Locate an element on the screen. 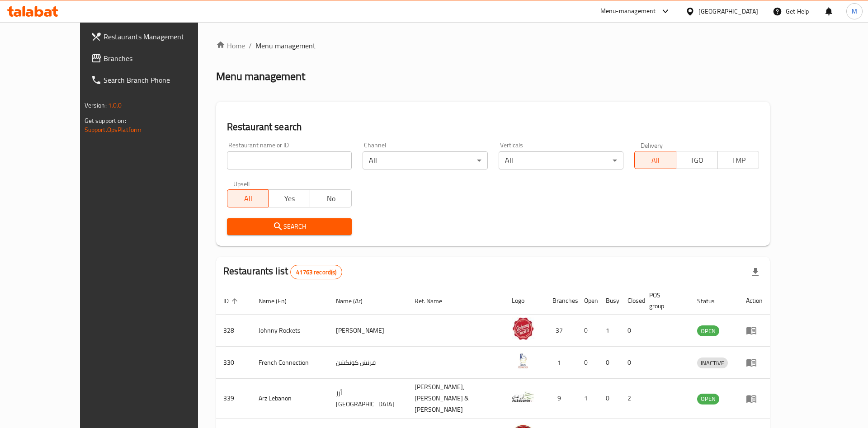 The width and height of the screenshot is (868, 428). span: ID is located at coordinates (232, 301).